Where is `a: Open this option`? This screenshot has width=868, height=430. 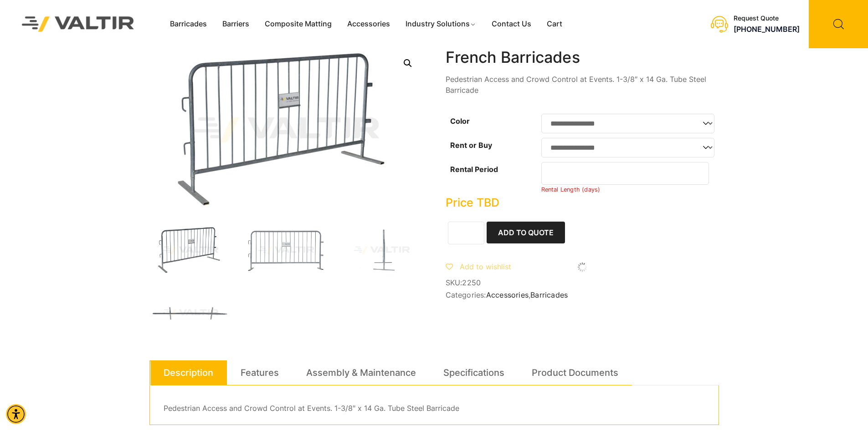
a: Open this option is located at coordinates (408, 64).